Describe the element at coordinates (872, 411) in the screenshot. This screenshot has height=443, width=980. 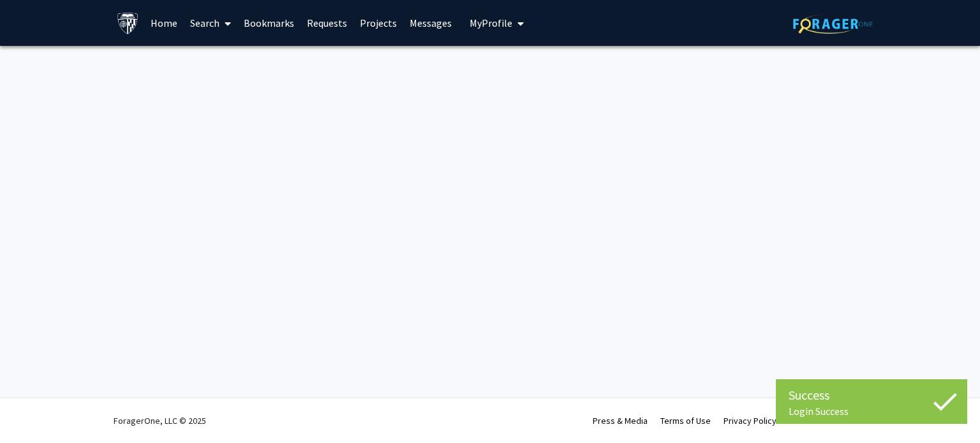
I see `div: Login Success` at that location.